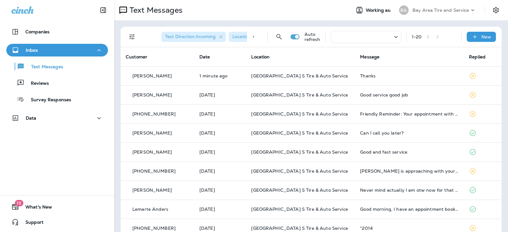  Describe the element at coordinates (57, 118) in the screenshot. I see `button: Data` at that location.